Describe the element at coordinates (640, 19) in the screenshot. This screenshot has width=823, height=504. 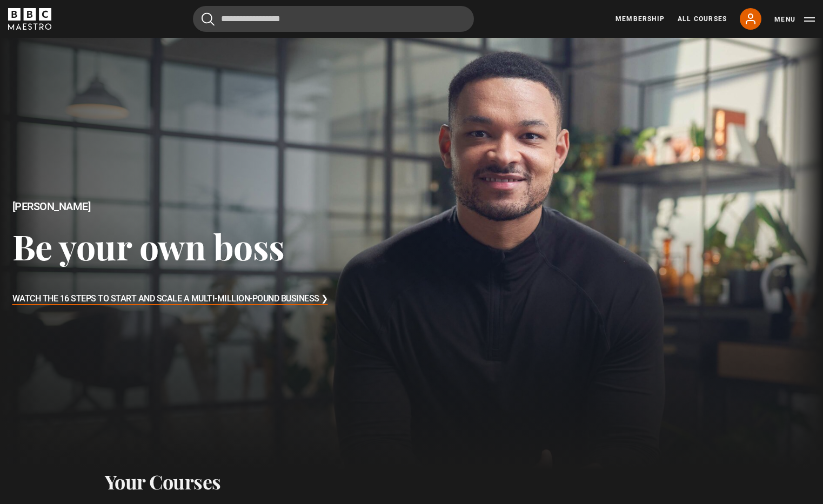
I see `a: Membership` at that location.